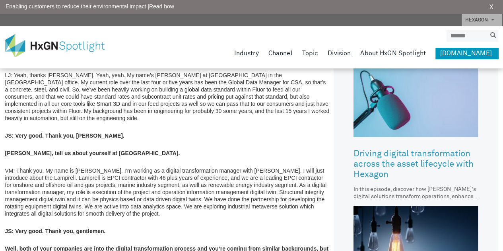 The width and height of the screenshot is (503, 251). Describe the element at coordinates (246, 53) in the screenshot. I see `a: Industry` at that location.